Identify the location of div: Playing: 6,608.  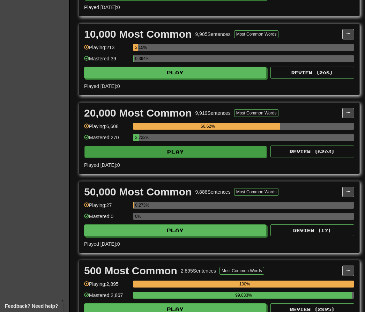
(107, 128).